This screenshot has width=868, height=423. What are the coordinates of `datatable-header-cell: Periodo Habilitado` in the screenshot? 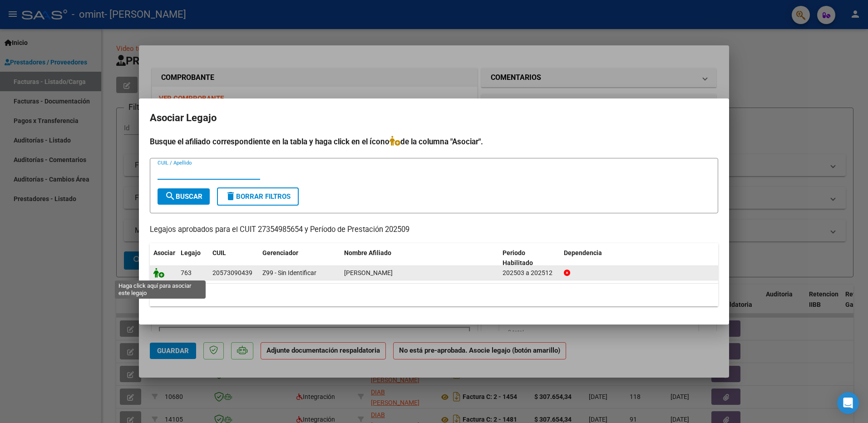 It's located at (529, 258).